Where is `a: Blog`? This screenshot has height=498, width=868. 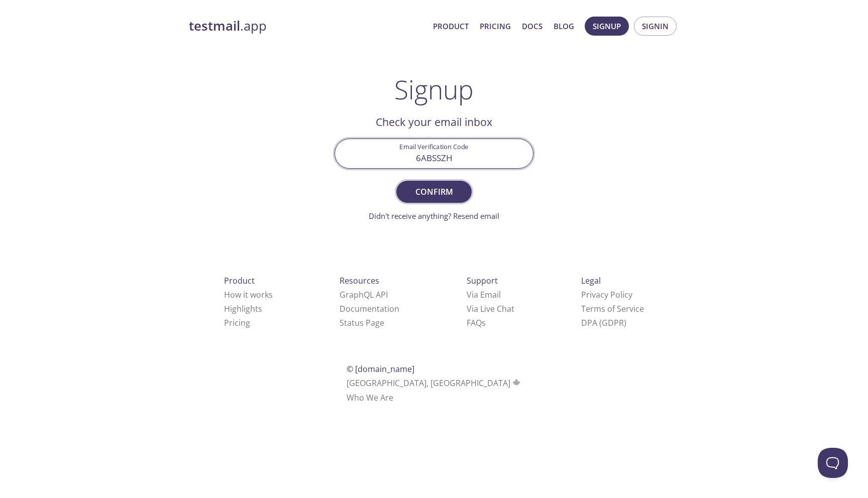 a: Blog is located at coordinates (563, 26).